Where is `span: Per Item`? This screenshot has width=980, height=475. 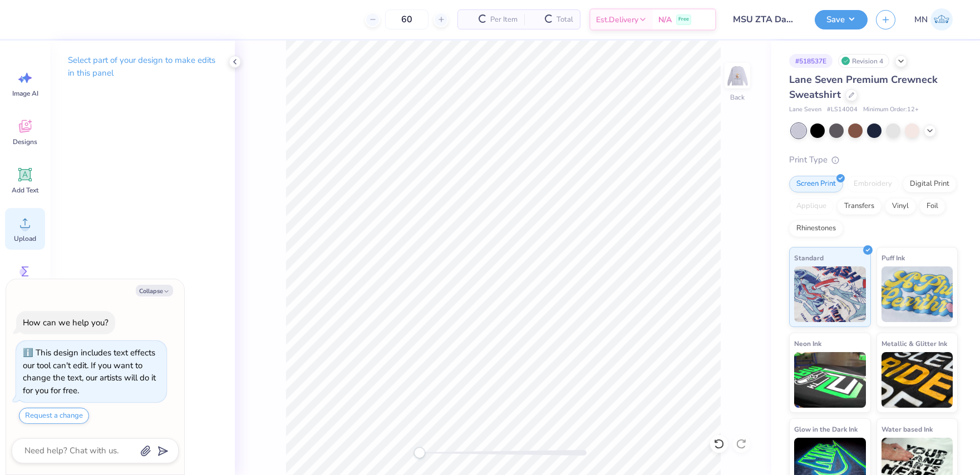
span: Per Item is located at coordinates (504, 20).